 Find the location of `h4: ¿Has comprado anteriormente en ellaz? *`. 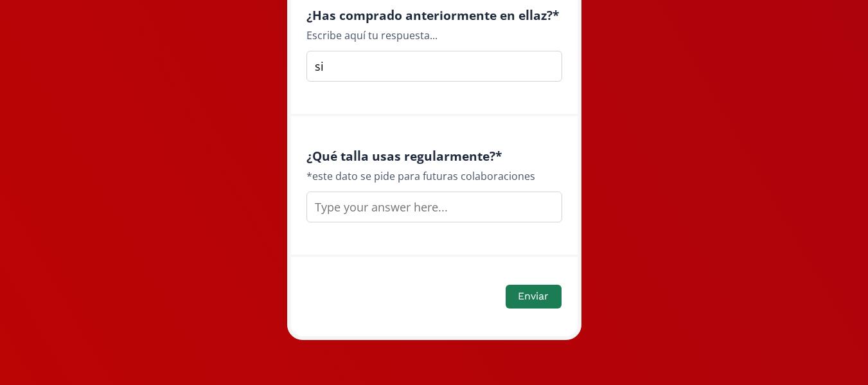

h4: ¿Has comprado anteriormente en ellaz? * is located at coordinates (434, 15).